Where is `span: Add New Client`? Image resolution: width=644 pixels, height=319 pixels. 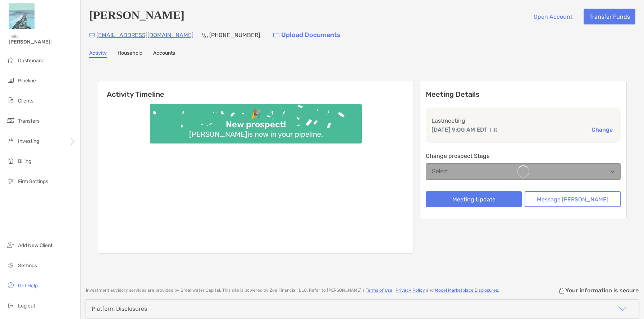
span: Add New Client is located at coordinates (35, 245).